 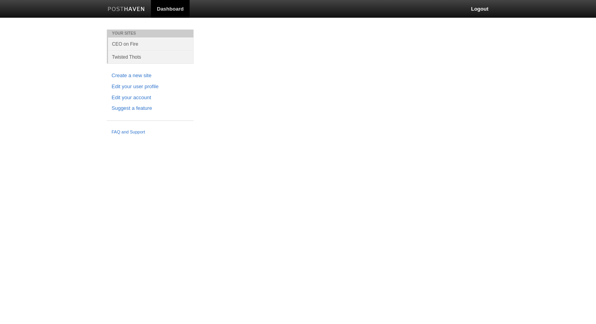 I want to click on a: FAQ and Support, so click(x=150, y=132).